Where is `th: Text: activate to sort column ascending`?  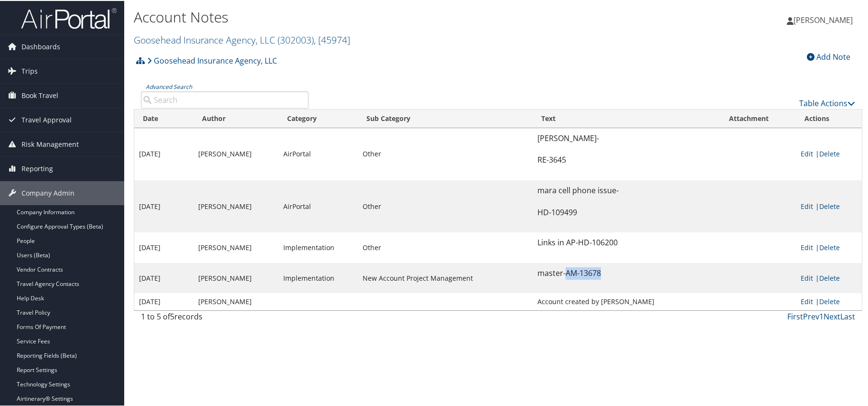 th: Text: activate to sort column ascending is located at coordinates (627, 117).